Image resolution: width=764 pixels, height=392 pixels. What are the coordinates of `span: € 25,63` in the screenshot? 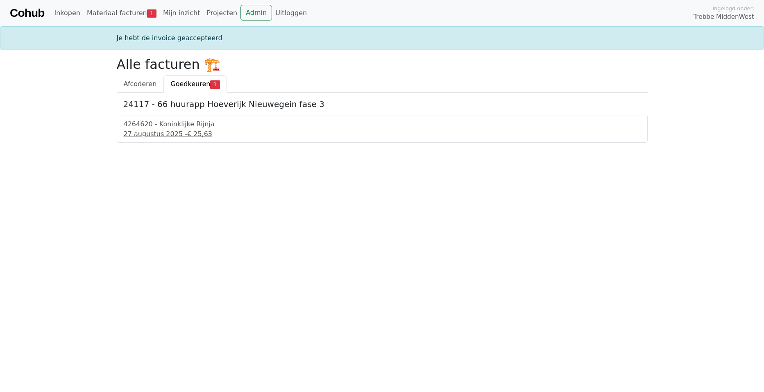 It's located at (200, 134).